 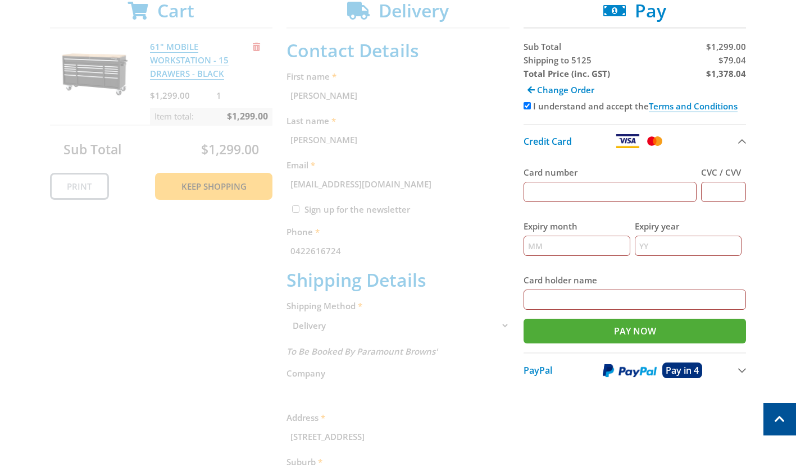 I want to click on img: PayPal, so click(x=629, y=371).